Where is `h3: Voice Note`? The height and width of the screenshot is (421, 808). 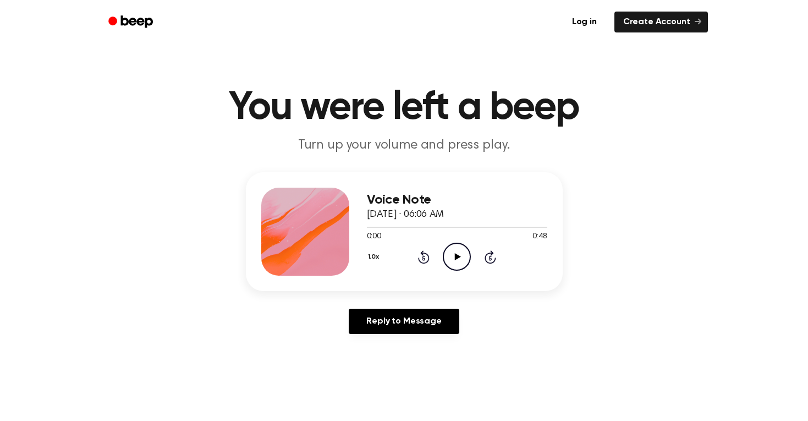
h3: Voice Note is located at coordinates (457, 200).